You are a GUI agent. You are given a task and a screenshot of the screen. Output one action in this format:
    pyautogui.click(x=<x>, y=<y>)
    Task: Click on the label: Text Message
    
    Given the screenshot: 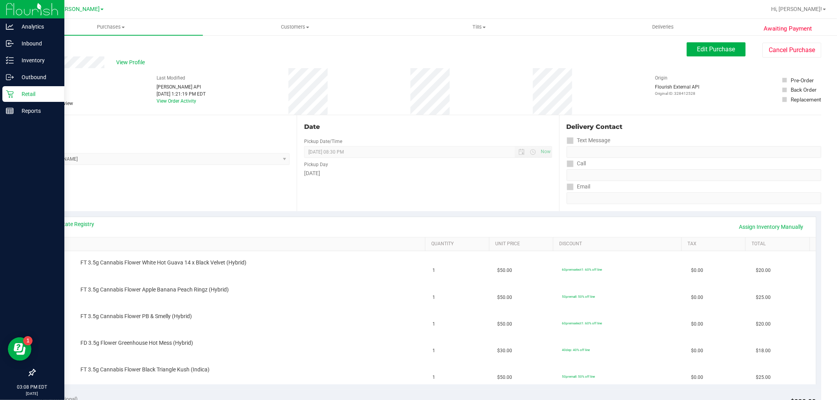 What is the action you would take?
    pyautogui.click(x=588, y=140)
    